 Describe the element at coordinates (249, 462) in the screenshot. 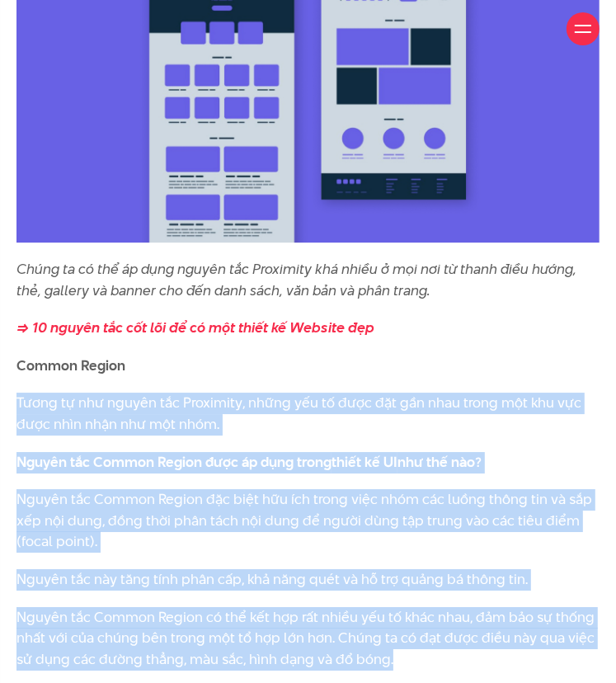

I see `b: Nguyên tắc Common Region được áp dụng trong như thế nào?` at that location.